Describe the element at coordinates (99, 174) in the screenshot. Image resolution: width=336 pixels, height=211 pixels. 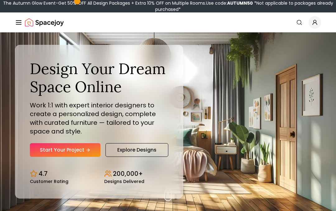
I see `div: Design stats` at that location.